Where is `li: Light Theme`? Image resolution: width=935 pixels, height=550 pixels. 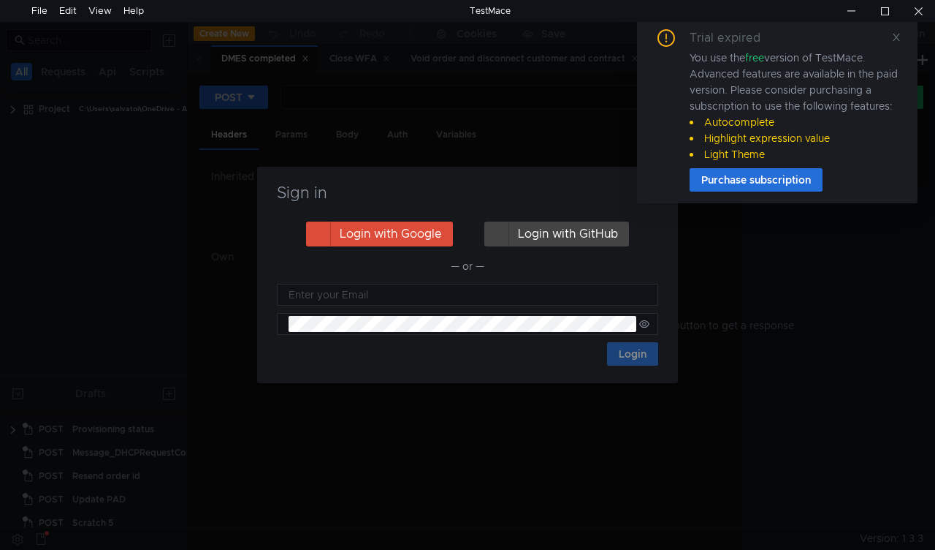 li: Light Theme is located at coordinates (795, 154).